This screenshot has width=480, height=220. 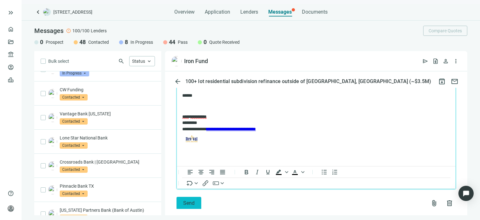 What do you see at coordinates (69, 31) in the screenshot?
I see `span: error` at bounding box center [69, 31].